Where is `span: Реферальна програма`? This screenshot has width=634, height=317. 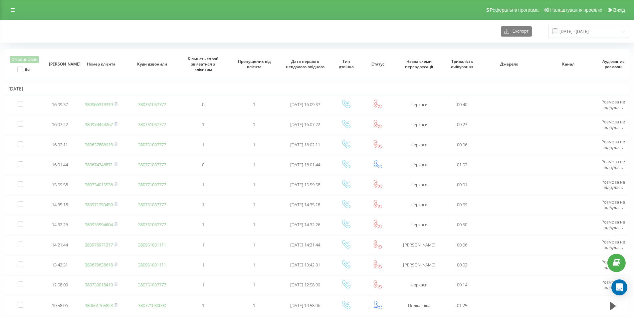 span: Реферальна програма is located at coordinates (515, 10).